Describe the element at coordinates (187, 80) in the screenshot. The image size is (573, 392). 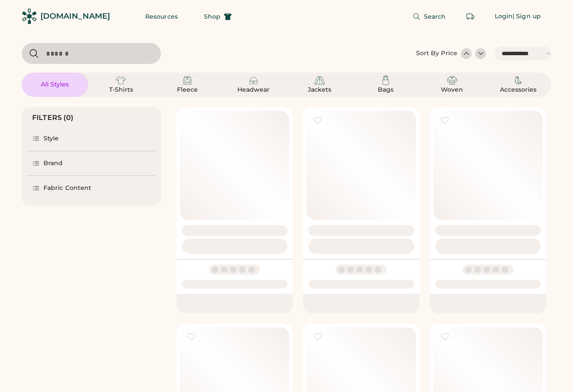
I see `img: Fleece Icon` at that location.